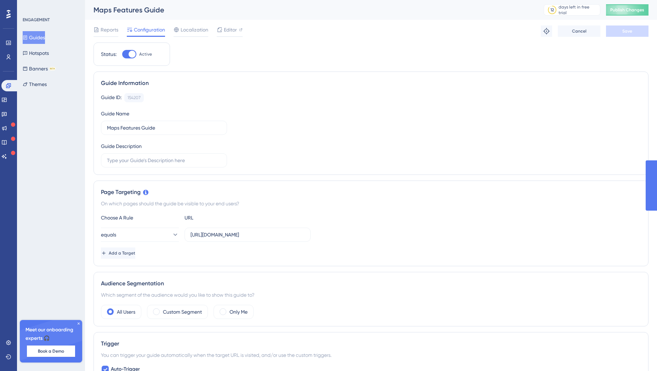  I want to click on div: Audience Segmentation, so click(371, 284).